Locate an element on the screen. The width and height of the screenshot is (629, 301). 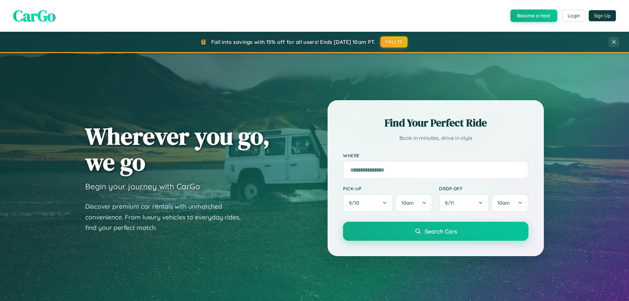
label: Pick-up is located at coordinates (388, 188).